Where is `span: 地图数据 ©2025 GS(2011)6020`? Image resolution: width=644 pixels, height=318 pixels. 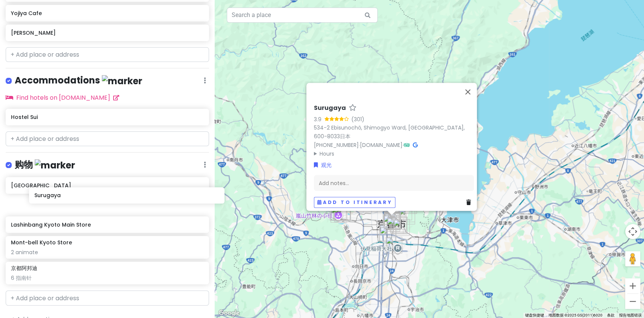 span: 地图数据 ©2025 GS(2011)6020 is located at coordinates (575, 315).